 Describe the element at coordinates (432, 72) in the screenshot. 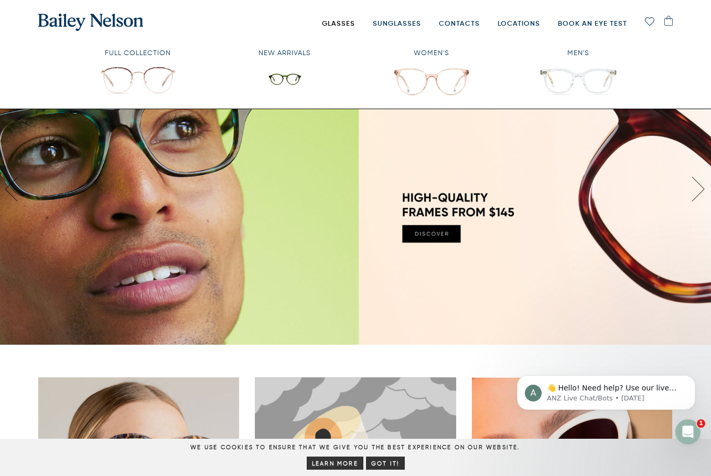

I see `a: Women's` at that location.